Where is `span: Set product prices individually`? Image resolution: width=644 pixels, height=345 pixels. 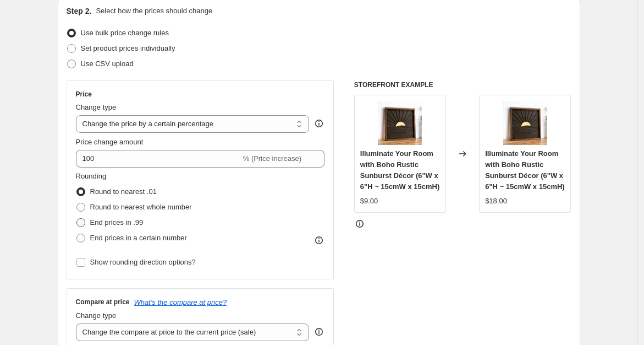
span: Set product prices individually is located at coordinates (128, 48).